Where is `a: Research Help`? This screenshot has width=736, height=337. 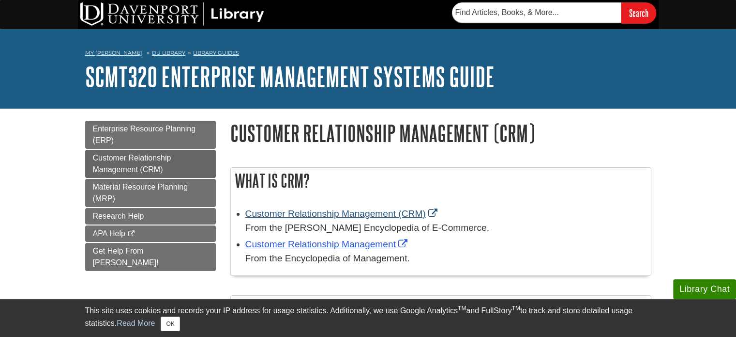 a: Research Help is located at coordinates (151, 216).